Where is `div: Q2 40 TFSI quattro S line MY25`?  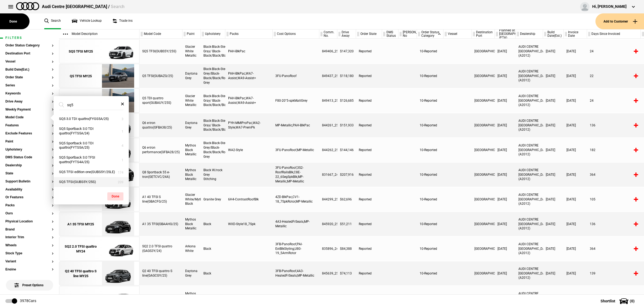 div: Q2 40 TFSI quattro S line MY25 is located at coordinates (81, 298).